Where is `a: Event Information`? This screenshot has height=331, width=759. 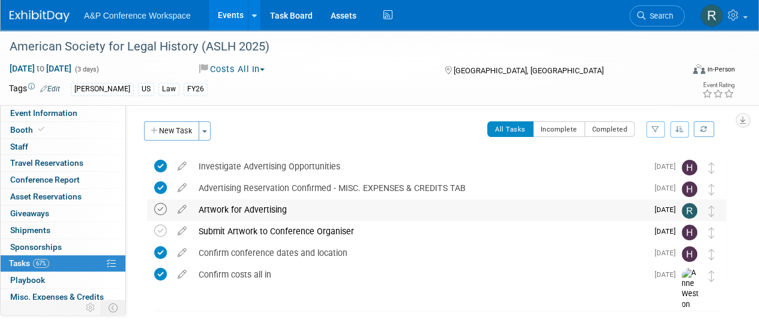
a: Event Information is located at coordinates (63, 113).